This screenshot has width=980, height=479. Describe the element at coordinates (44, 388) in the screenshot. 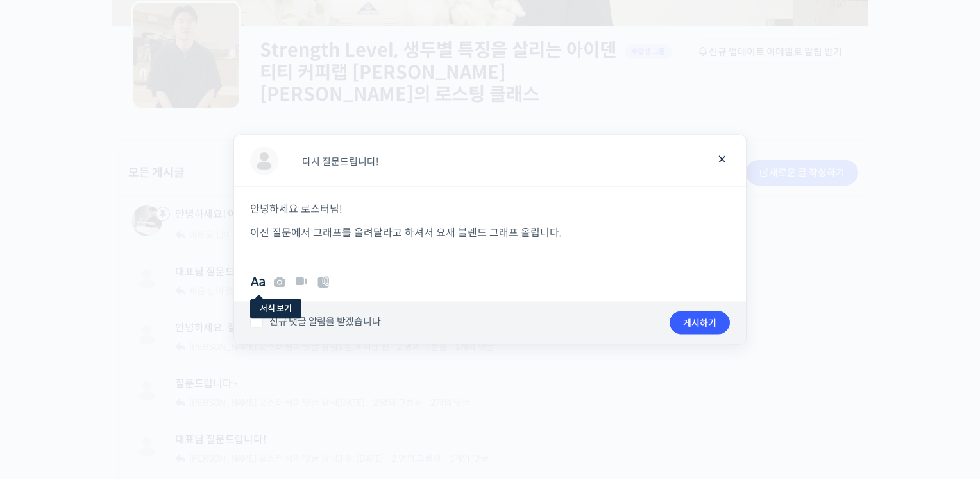

I see `a: 홈` at that location.